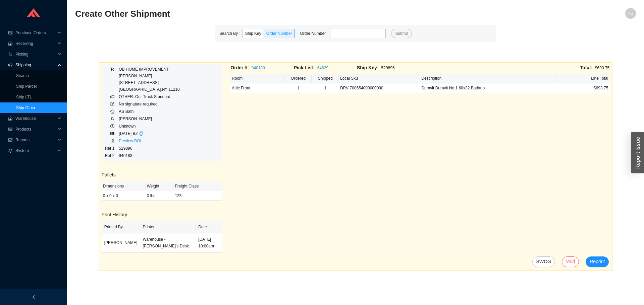 The image size is (644, 305). What do you see at coordinates (168, 227) in the screenshot?
I see `th: Printer` at bounding box center [168, 227].